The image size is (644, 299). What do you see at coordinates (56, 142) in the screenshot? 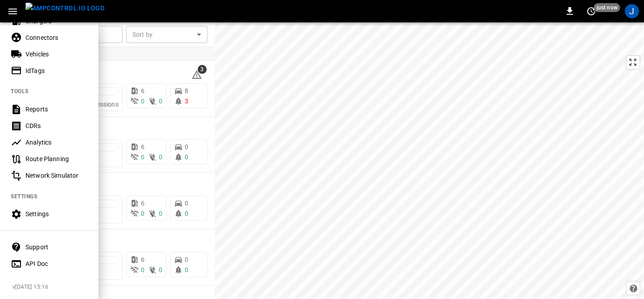
I see `div: Analytics` at bounding box center [56, 142].